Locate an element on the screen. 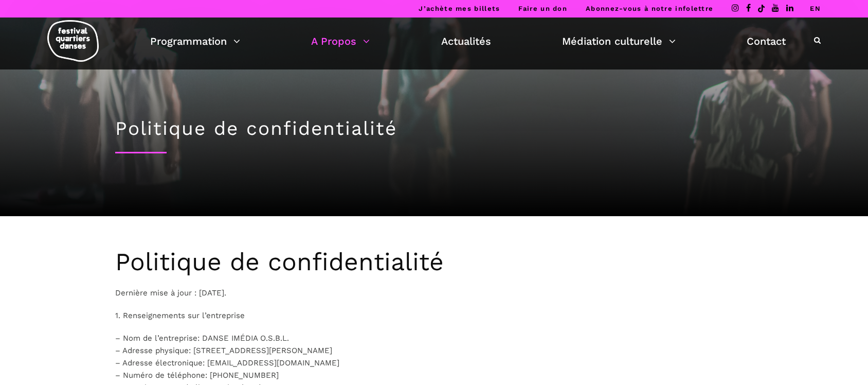 The image size is (868, 385). a: Faire un don is located at coordinates (543, 8).